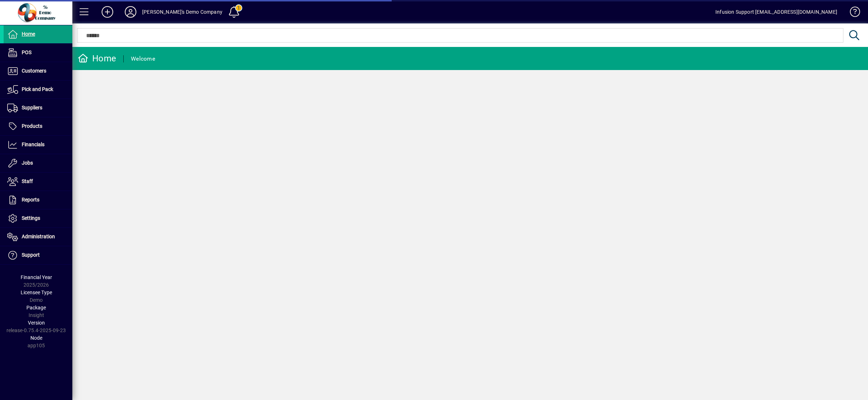 This screenshot has width=868, height=400. What do you see at coordinates (38, 90) in the screenshot?
I see `a: Pick and Pack` at bounding box center [38, 90].